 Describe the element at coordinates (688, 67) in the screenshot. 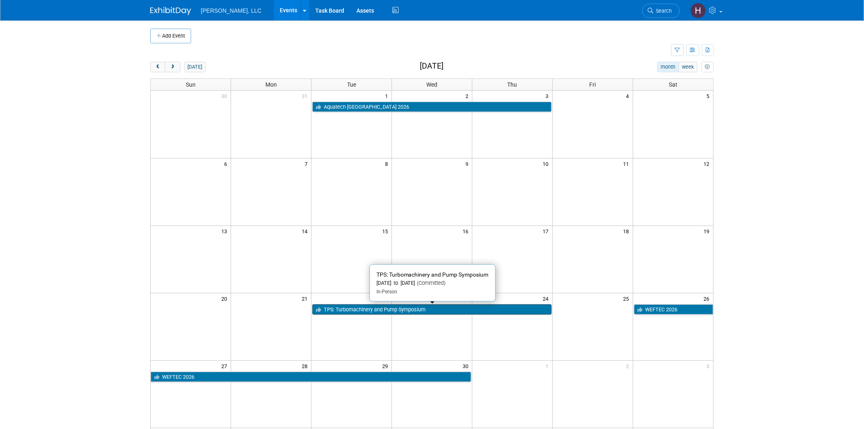

I see `button: week` at that location.